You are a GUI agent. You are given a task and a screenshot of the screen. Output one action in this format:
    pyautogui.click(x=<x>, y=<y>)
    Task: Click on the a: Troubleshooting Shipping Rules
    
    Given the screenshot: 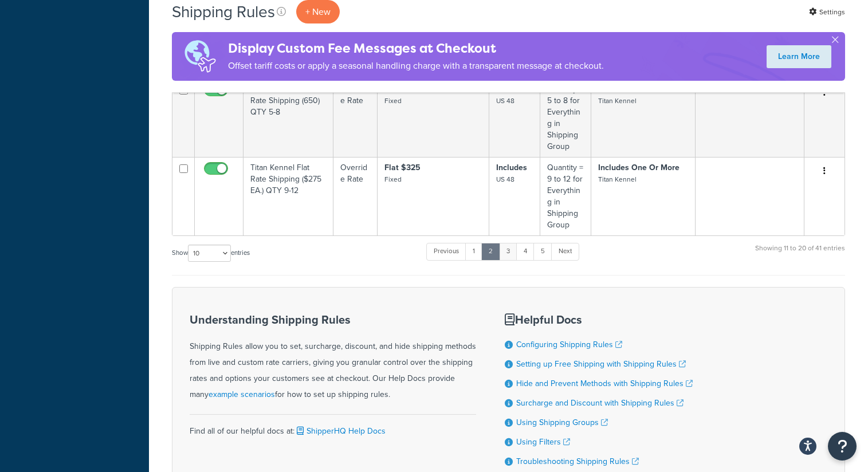 What is the action you would take?
    pyautogui.click(x=578, y=462)
    